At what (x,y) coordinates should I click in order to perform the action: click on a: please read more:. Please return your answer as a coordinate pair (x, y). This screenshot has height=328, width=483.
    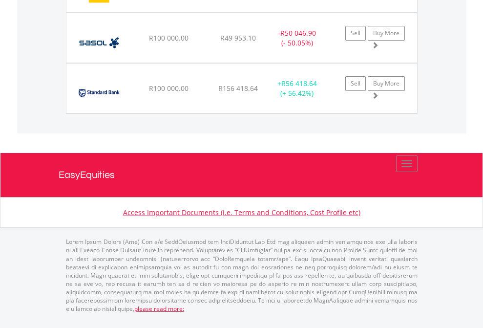
    Looking at the image, I should click on (159, 308).